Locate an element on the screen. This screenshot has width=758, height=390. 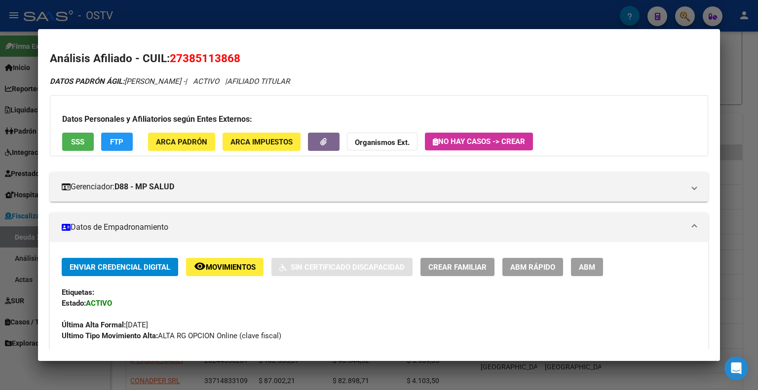
h3: Datos Personales y Afiliatorios según Entes Externos: is located at coordinates (379, 119).